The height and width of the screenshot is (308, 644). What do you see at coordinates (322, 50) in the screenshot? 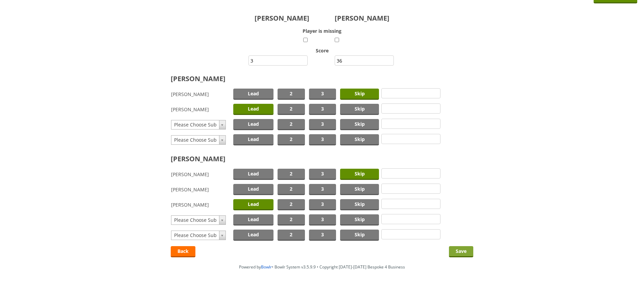
I see `label: Score` at bounding box center [322, 50].